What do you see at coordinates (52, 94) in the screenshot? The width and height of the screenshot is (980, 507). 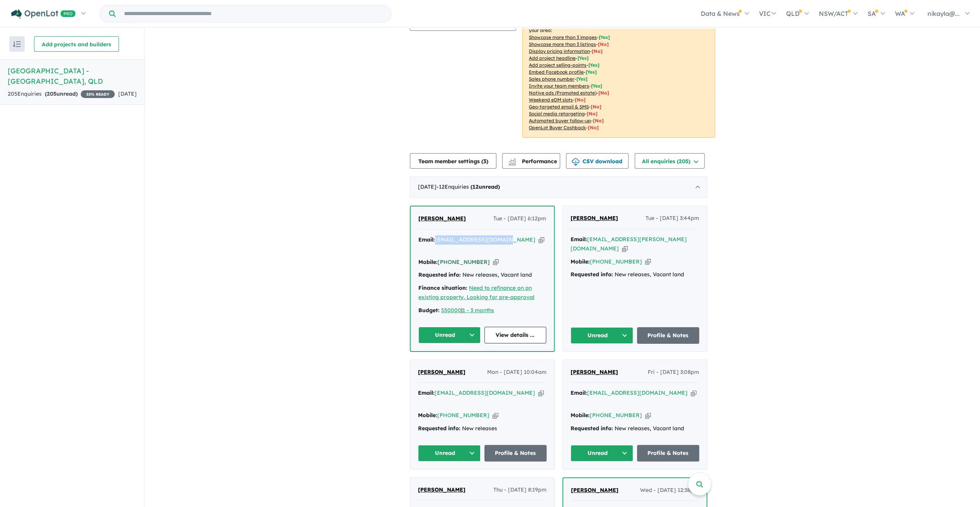 I see `span: 205` at bounding box center [52, 94].